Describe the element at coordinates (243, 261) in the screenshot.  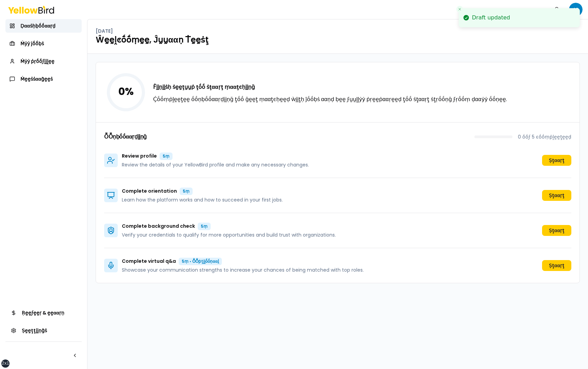
I see `p: Complete virtual q&a` at that location.